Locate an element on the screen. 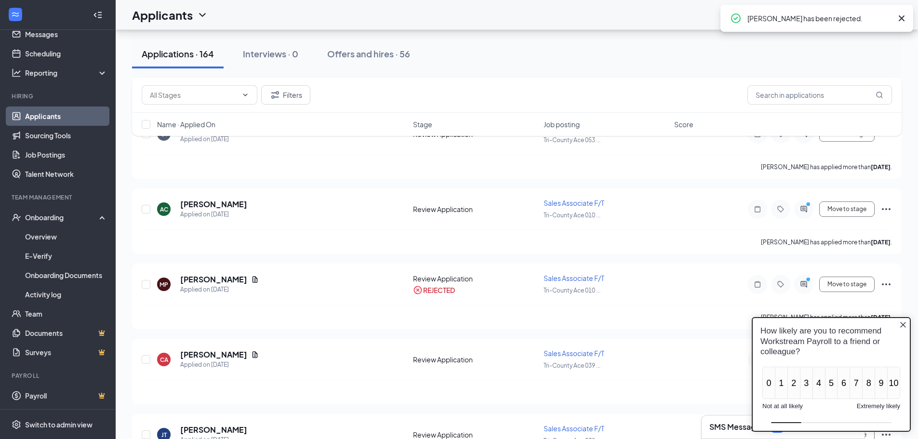 Image resolution: width=918 pixels, height=439 pixels. a: E-Verify is located at coordinates (66, 256).